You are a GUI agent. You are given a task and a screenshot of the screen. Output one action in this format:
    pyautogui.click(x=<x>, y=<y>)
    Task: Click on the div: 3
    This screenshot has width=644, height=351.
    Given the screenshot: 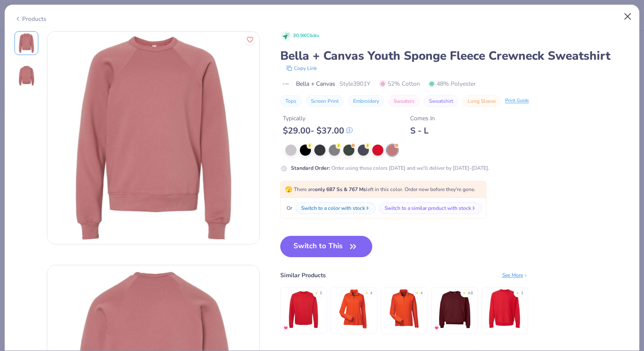 What is the action you would take?
    pyautogui.click(x=521, y=293)
    